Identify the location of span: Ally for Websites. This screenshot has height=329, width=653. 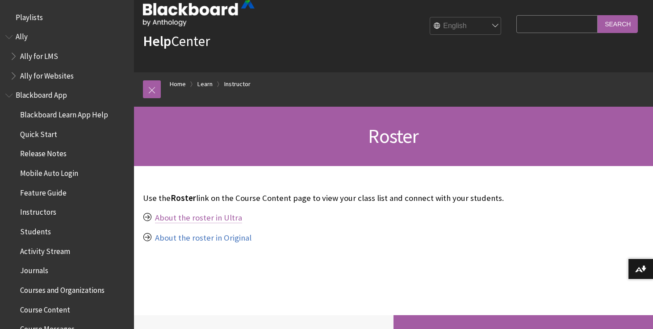
(47, 74).